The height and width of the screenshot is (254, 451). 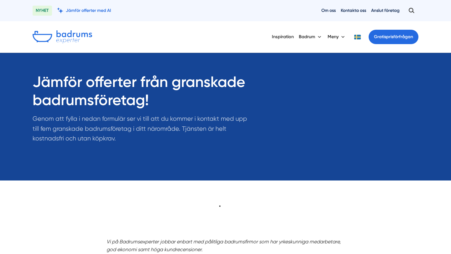 I want to click on a: Om oss, so click(x=329, y=10).